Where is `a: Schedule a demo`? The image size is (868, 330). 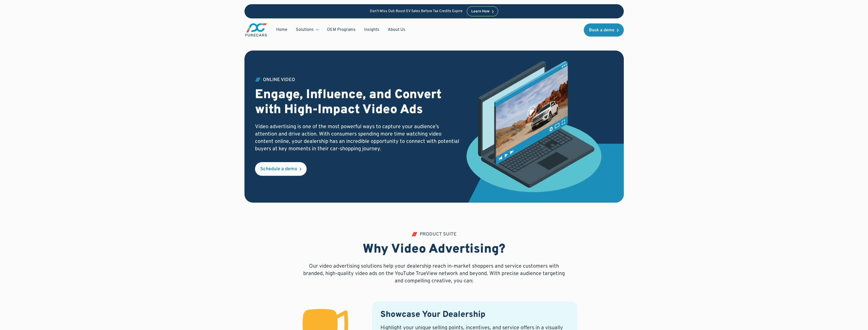
a: Schedule a demo is located at coordinates (280, 169).